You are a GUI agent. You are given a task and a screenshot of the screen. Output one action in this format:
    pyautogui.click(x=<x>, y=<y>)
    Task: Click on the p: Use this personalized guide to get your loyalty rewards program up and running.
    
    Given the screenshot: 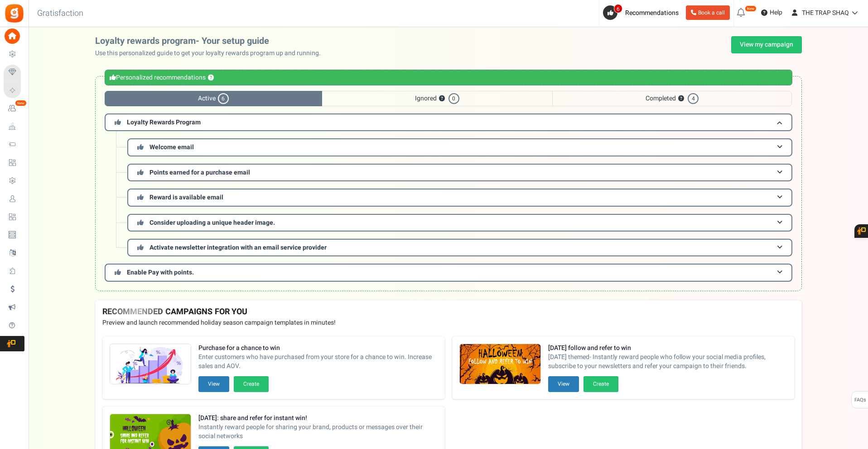 What is the action you would take?
    pyautogui.click(x=212, y=53)
    